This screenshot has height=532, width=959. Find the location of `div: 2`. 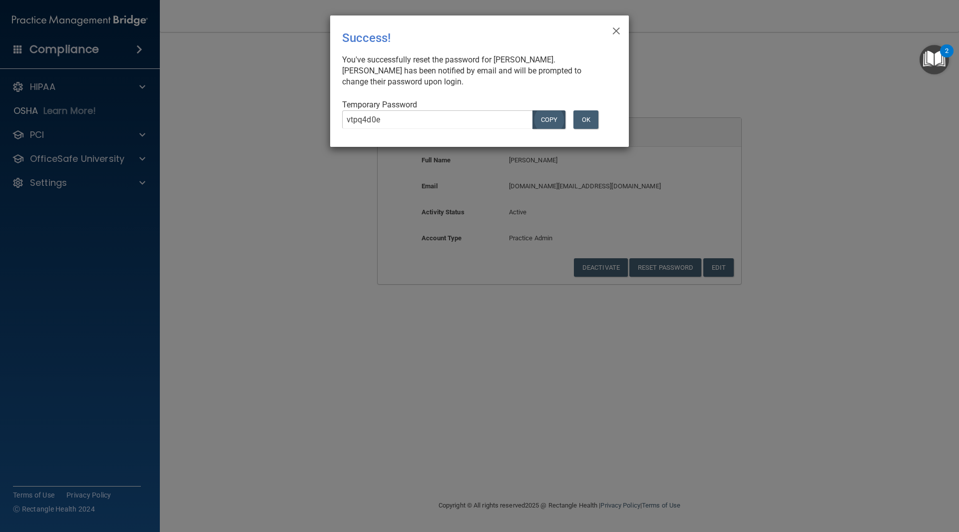

div: 2 is located at coordinates (946, 57).